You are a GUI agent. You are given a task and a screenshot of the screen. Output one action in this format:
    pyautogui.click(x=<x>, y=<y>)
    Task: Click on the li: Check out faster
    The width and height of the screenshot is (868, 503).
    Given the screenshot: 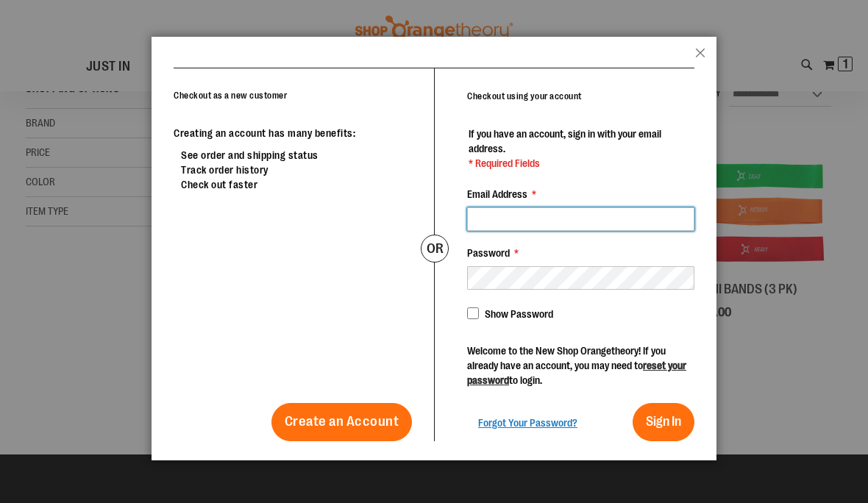 What is the action you would take?
    pyautogui.click(x=296, y=184)
    